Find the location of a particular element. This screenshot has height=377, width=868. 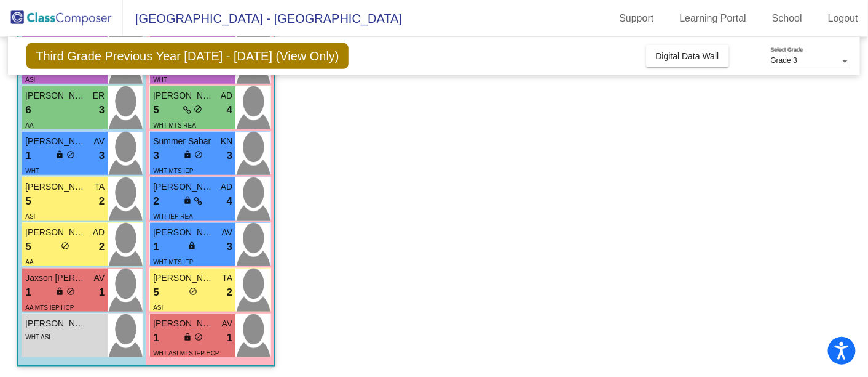

span: AA MTS IEP HCP is located at coordinates (49, 307).